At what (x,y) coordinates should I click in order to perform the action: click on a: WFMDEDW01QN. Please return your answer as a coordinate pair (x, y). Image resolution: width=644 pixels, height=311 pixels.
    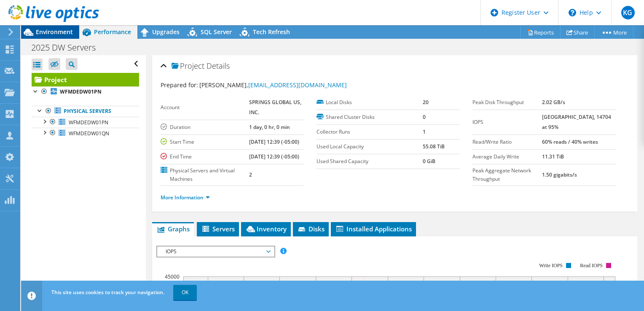
    Looking at the image, I should click on (85, 133).